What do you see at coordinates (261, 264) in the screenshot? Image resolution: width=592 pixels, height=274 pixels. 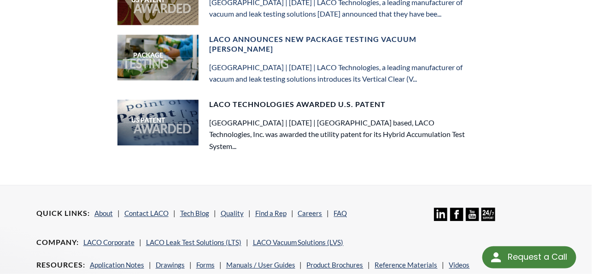 I see `a: Manuals / User Guides` at bounding box center [261, 264].